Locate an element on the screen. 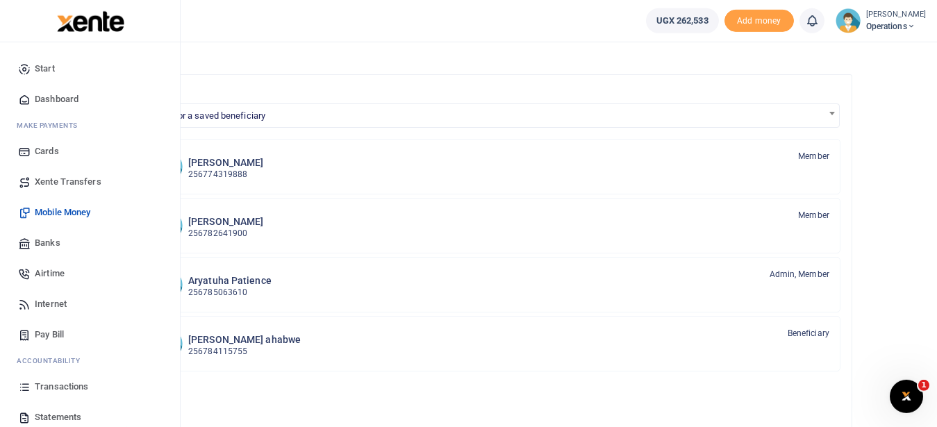 Image resolution: width=937 pixels, height=427 pixels. span: Pay Bill is located at coordinates (49, 335).